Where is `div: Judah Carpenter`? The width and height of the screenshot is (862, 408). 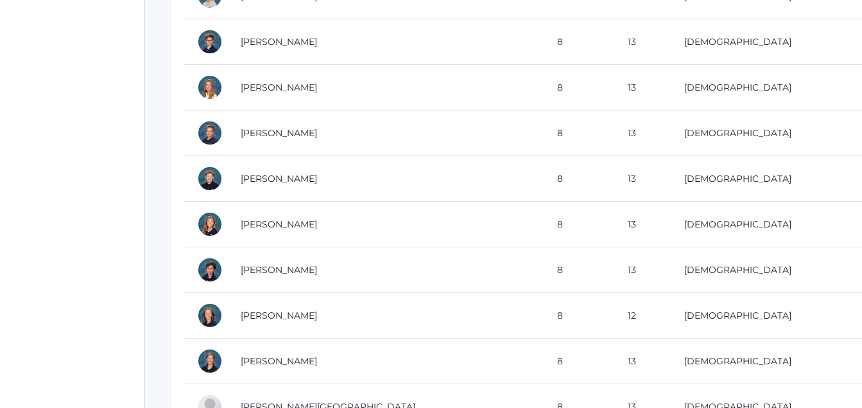
div: Judah Carpenter is located at coordinates (210, 178).